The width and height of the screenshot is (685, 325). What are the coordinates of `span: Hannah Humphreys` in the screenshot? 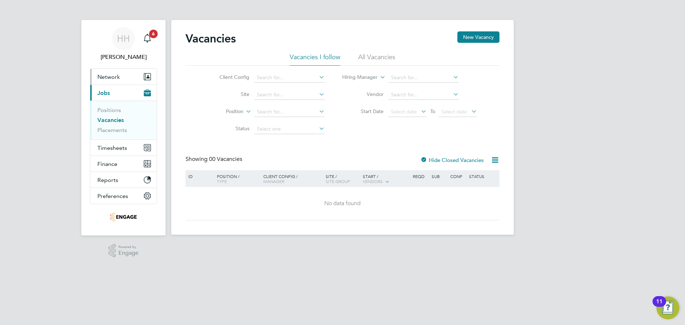 It's located at (123, 57).